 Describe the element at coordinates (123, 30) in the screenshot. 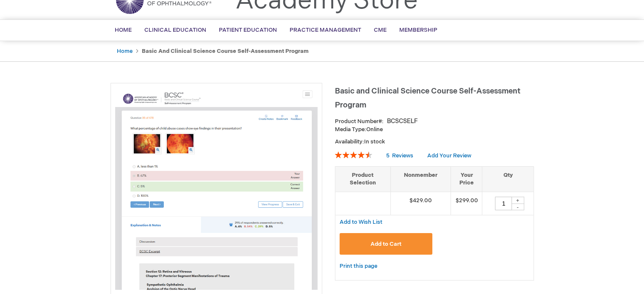

I see `span: Home` at that location.